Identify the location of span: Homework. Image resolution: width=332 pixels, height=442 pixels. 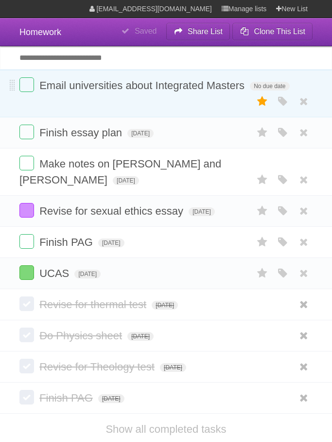
(40, 32).